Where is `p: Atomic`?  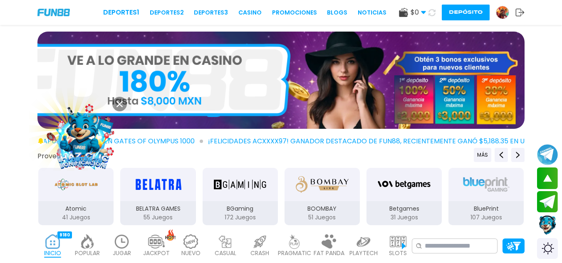 p: Atomic is located at coordinates (76, 209).